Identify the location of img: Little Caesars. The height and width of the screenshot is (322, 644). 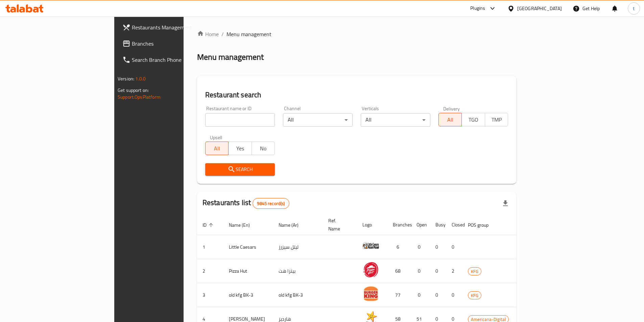
(371, 245).